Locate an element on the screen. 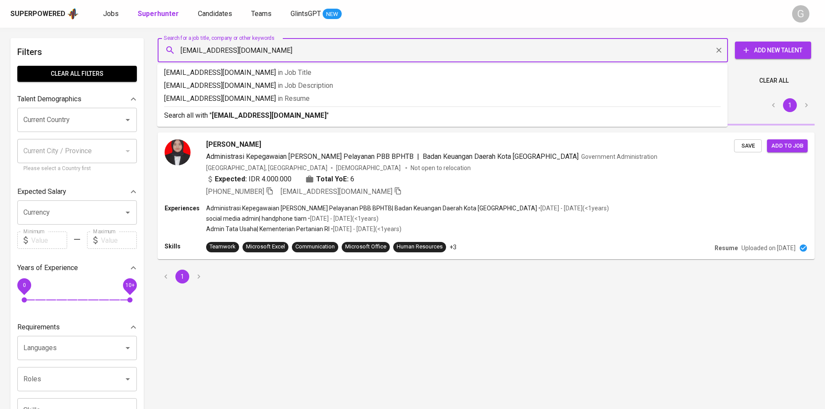 The width and height of the screenshot is (825, 409). div: Teamwork is located at coordinates (223, 247).